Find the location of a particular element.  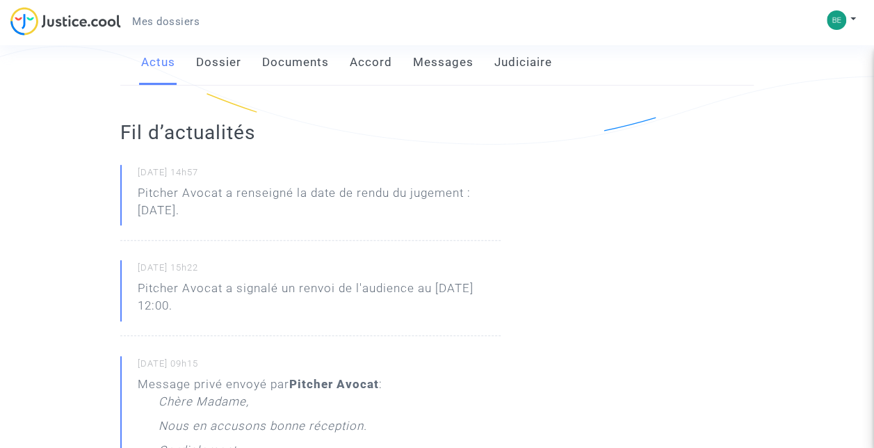

a: Dossier is located at coordinates (218, 63).